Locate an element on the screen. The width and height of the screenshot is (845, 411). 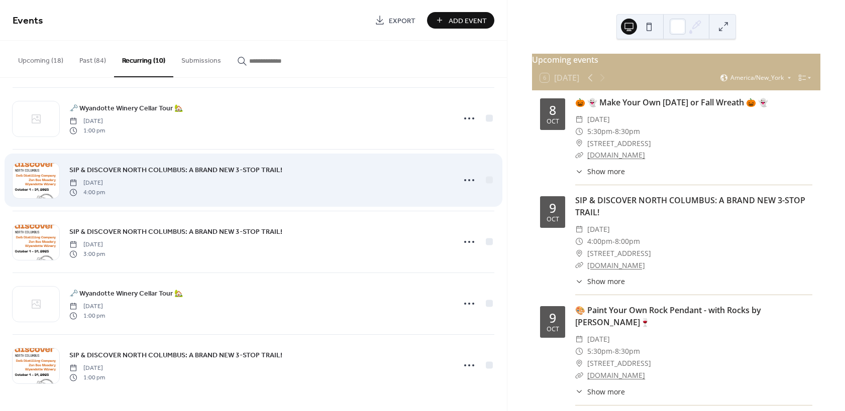
span: Export is located at coordinates (402, 21).